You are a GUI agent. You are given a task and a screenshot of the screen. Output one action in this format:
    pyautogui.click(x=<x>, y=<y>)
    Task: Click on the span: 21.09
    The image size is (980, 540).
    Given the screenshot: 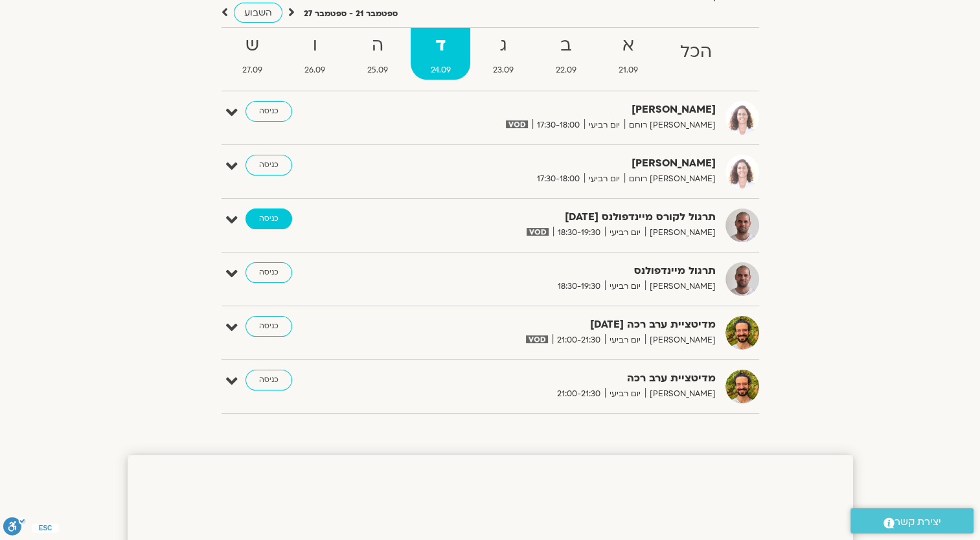 What is the action you would take?
    pyautogui.click(x=627, y=70)
    